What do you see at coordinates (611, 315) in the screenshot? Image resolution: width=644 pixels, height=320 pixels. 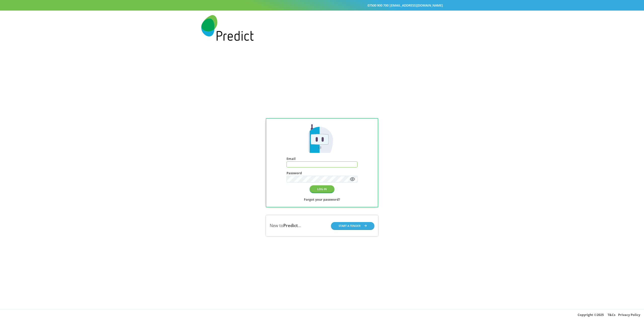 I see `a: T&Cs` at bounding box center [611, 315].